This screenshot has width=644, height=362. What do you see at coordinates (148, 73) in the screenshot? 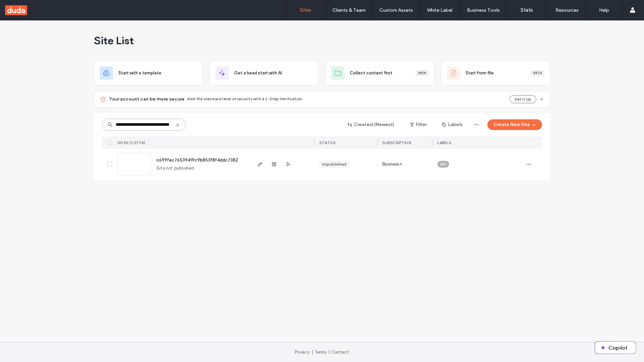
I see `div: Start with a template` at bounding box center [148, 73].